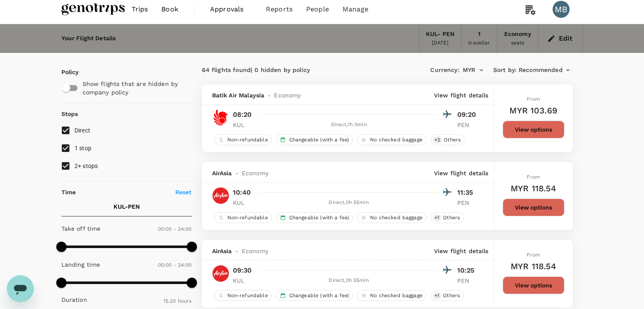  I want to click on span: 15.20 hours, so click(177, 301).